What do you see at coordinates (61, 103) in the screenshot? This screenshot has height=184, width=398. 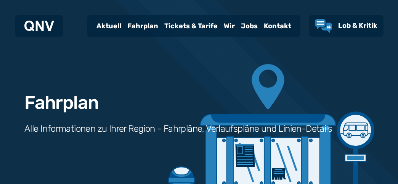 I see `h1: Fahrplan` at bounding box center [61, 103].